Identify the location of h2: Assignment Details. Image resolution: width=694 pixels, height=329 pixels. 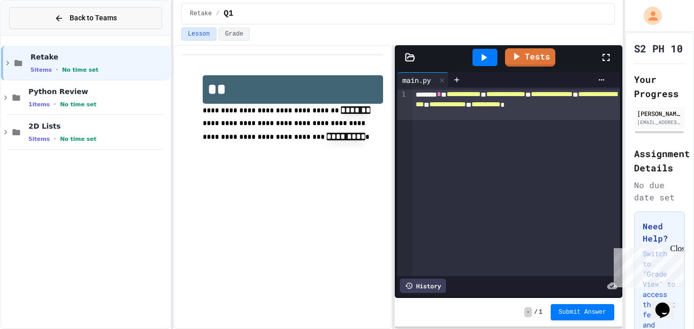
(660, 161).